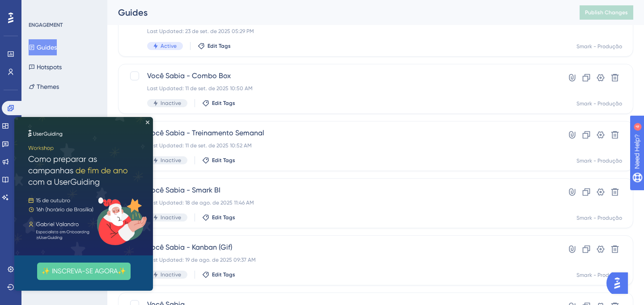 The width and height of the screenshot is (644, 305). Describe the element at coordinates (340, 190) in the screenshot. I see `span: Você Sabia - Smark BI` at that location.